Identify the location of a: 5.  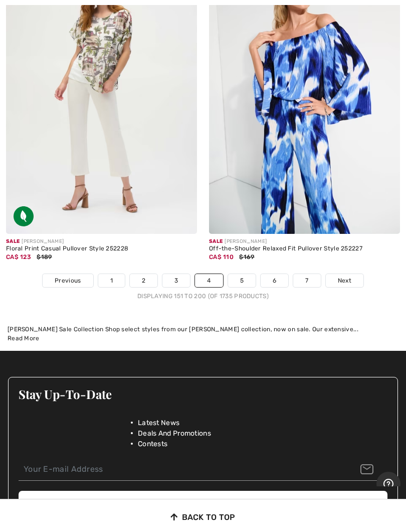
(242, 280).